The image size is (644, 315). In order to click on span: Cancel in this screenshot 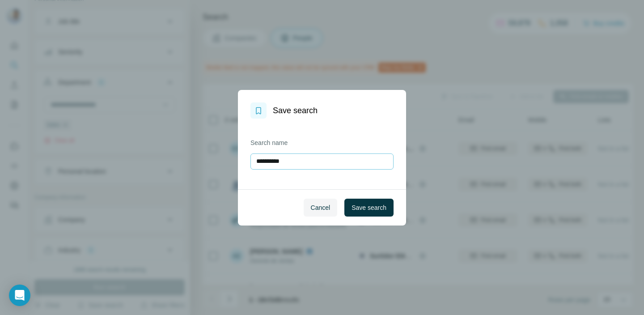, I will do `click(321, 208)`.